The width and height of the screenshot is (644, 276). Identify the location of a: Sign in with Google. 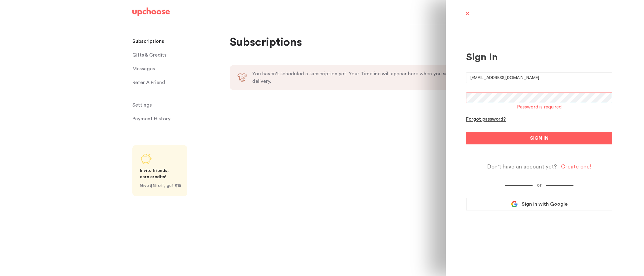
(540, 204).